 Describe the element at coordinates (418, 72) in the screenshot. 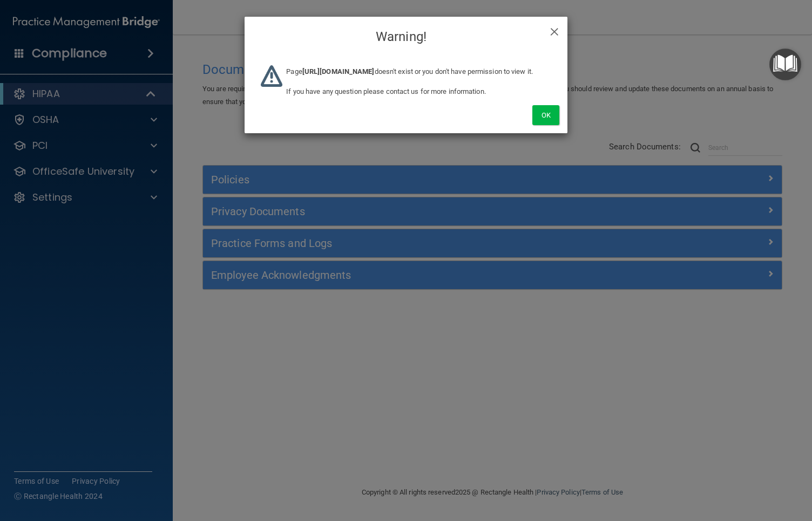

I see `p: Page doesn't exist or you don't have permission to view it.` at that location.